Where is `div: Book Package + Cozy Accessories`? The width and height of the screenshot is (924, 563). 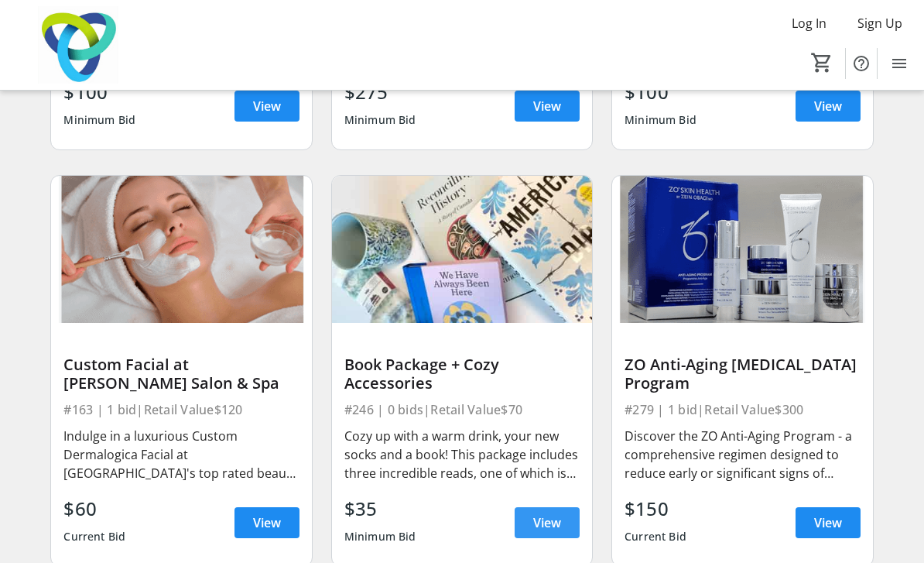
div: Book Package + Cozy Accessories is located at coordinates (462, 374).